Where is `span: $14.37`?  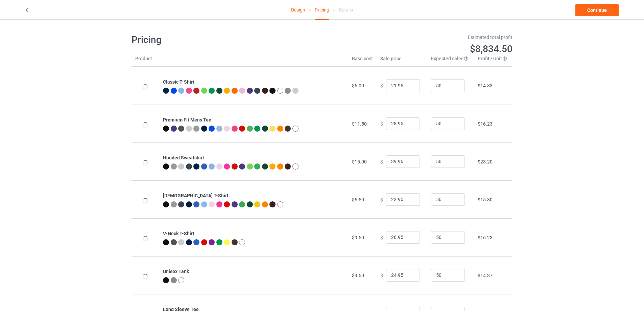 span: $14.37 is located at coordinates (485, 275).